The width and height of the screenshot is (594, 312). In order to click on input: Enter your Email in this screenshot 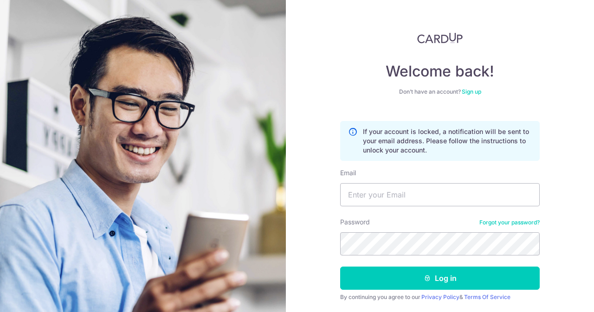, I will do `click(440, 195)`.